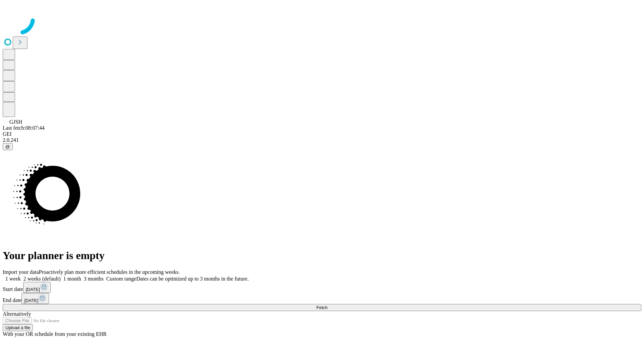 The image size is (644, 362). What do you see at coordinates (121, 279) in the screenshot?
I see `span: Custom range` at bounding box center [121, 279].